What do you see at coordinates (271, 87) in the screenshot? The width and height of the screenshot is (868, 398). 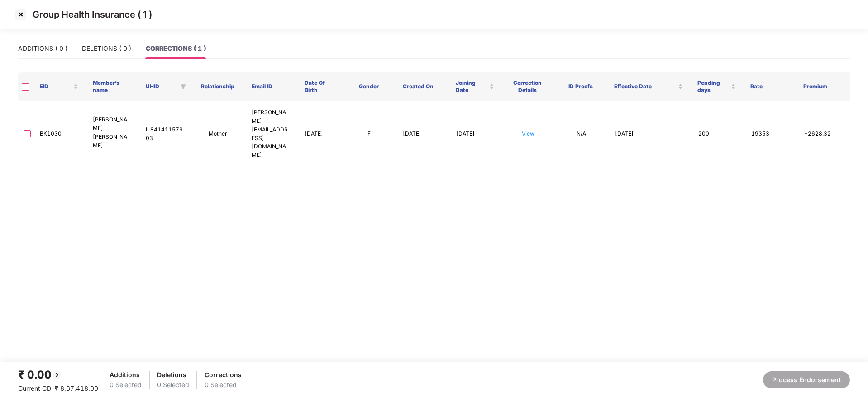 I see `th: Email ID` at bounding box center [271, 87].